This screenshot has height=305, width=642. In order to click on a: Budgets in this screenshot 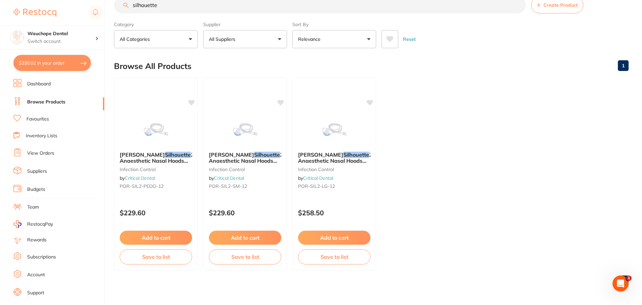, I will do `click(36, 190)`.